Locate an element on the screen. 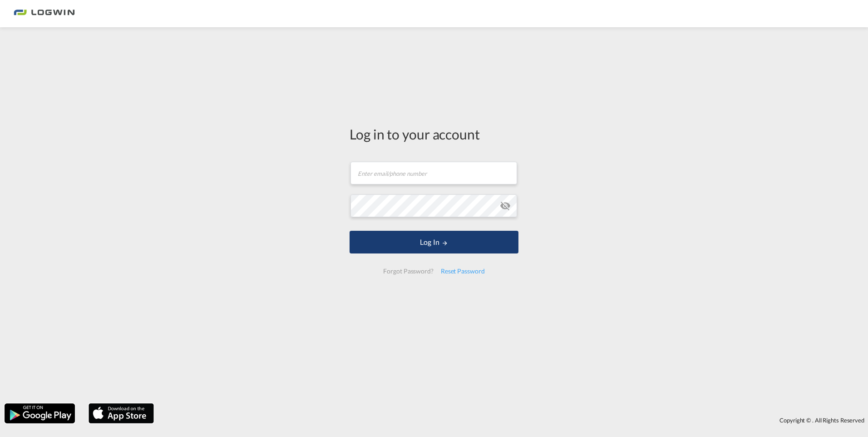 The width and height of the screenshot is (868, 437). img: apple.png is located at coordinates (122, 414).